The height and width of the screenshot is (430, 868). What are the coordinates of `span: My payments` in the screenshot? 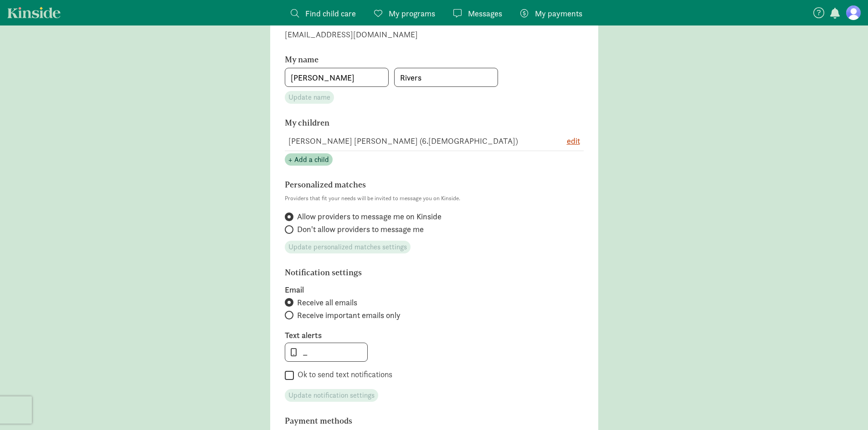 It's located at (559, 13).